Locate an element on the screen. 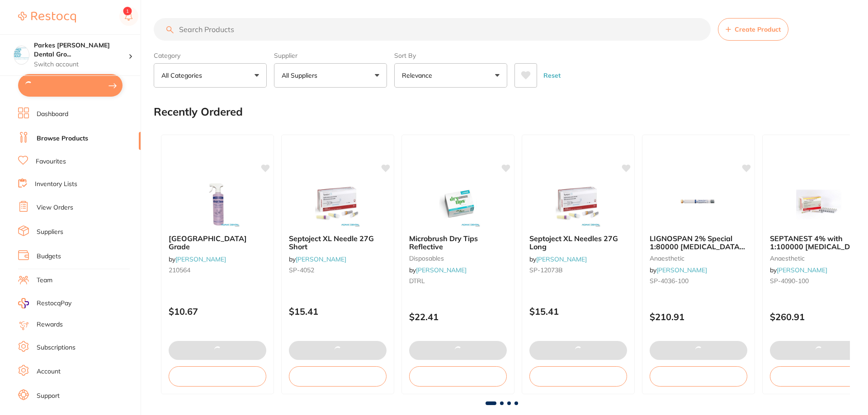 Image resolution: width=868 pixels, height=415 pixels. a: Inventory Lists is located at coordinates (56, 184).